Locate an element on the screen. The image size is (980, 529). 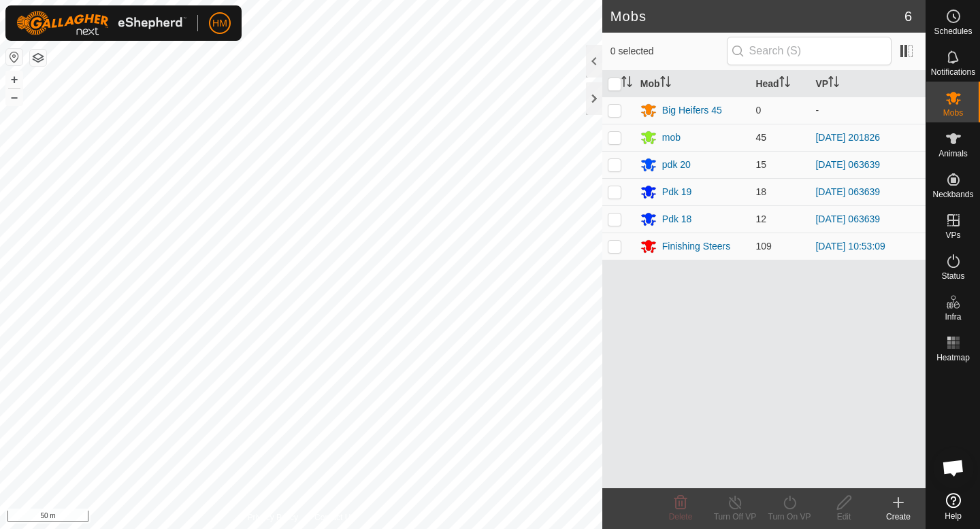
span: Notifications is located at coordinates (953, 72).